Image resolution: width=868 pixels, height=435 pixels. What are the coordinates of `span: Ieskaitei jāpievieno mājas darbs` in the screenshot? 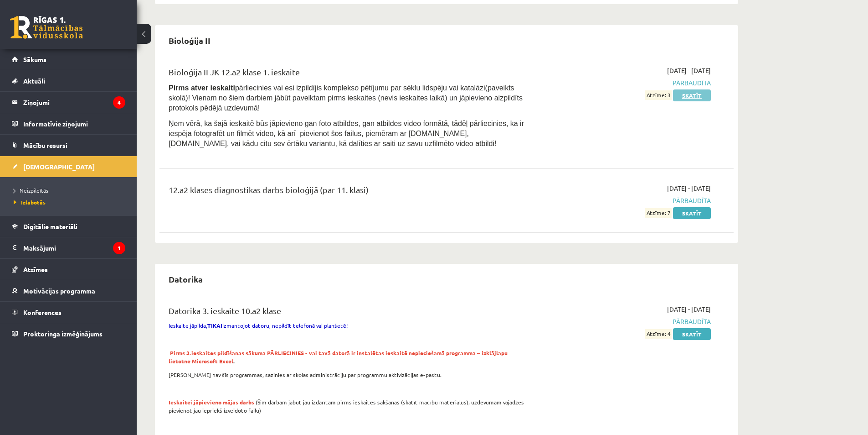 It's located at (212, 402).